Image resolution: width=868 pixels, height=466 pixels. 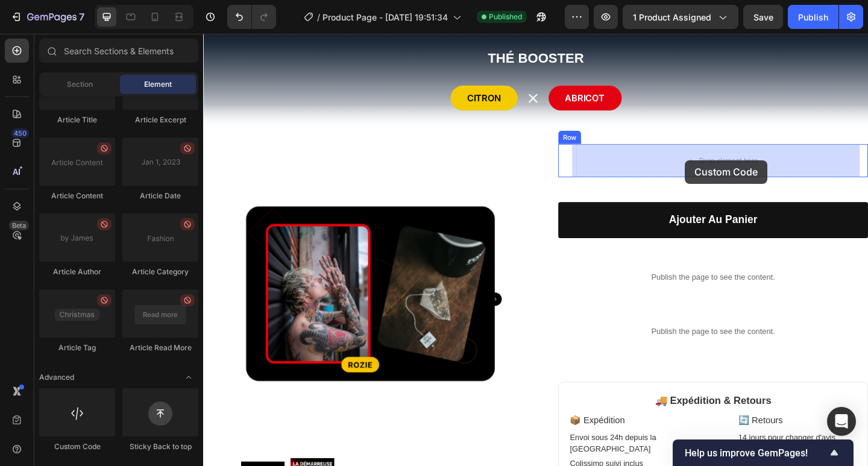 I want to click on div: Beta, so click(x=19, y=226).